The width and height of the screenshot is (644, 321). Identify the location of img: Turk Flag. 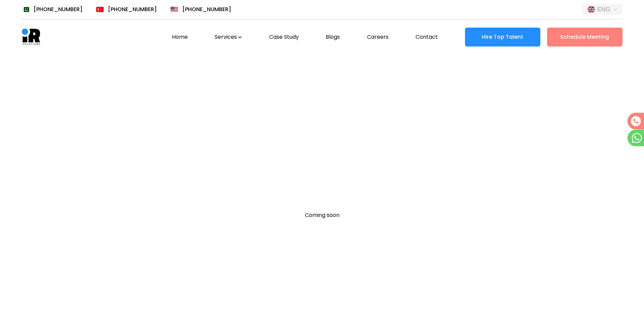
(100, 10).